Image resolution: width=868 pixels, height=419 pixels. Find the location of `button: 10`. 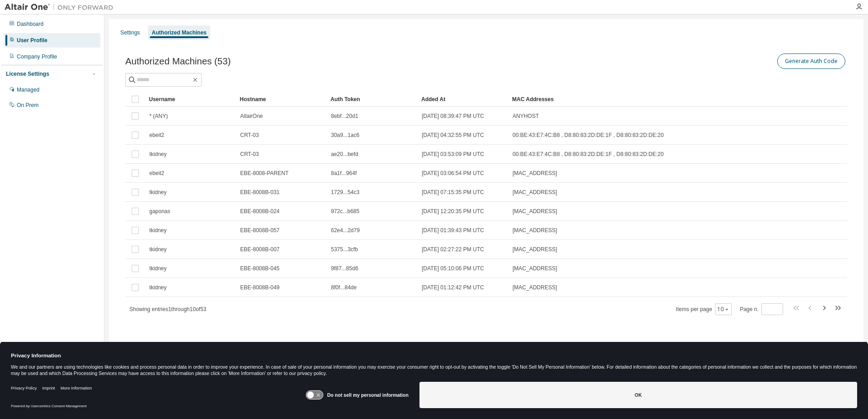

button: 10 is located at coordinates (723, 310).